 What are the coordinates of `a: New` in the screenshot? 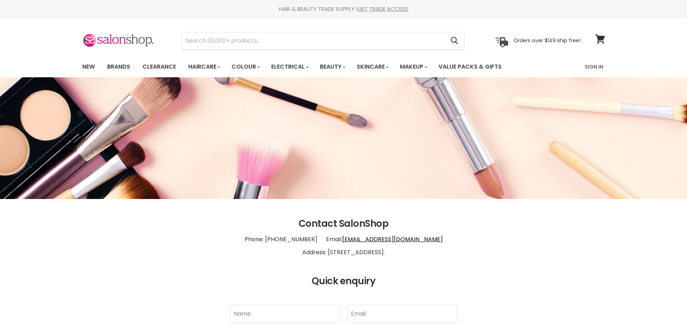 It's located at (88, 67).